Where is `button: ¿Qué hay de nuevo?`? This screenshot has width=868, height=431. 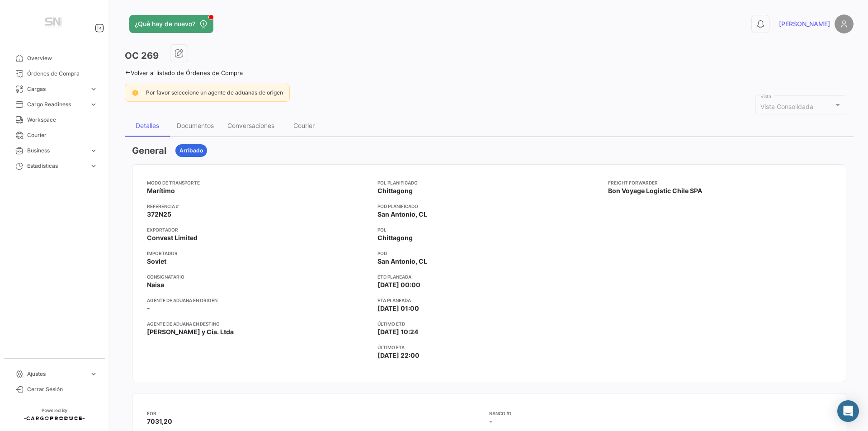 button: ¿Qué hay de nuevo? is located at coordinates (171, 24).